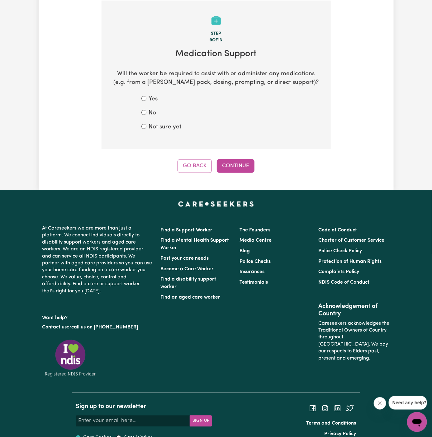 The height and width of the screenshot is (437, 432). Describe the element at coordinates (144, 407) in the screenshot. I see `h2: Sign up to our newsletter` at that location.